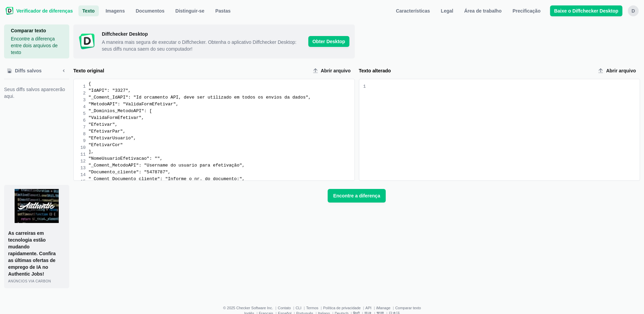 This screenshot has height=314, width=644. What do you see at coordinates (221, 138) in the screenshot?
I see `div: "EfetivarUsuario",` at bounding box center [221, 138].